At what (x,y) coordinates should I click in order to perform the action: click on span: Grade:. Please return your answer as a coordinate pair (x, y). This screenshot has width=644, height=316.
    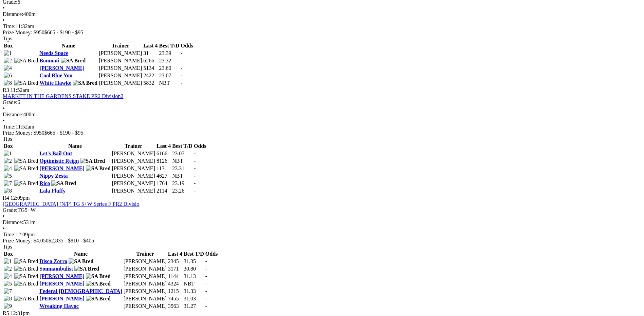
    Looking at the image, I should click on (10, 102).